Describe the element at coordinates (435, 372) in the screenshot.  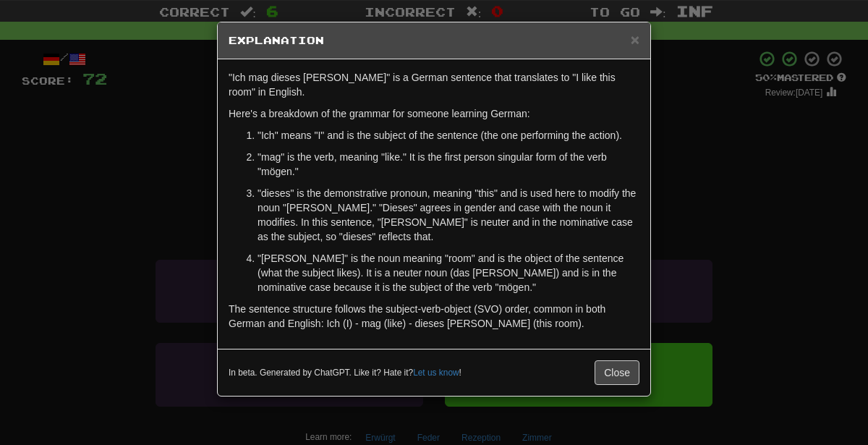
I see `a: Let us know` at that location.